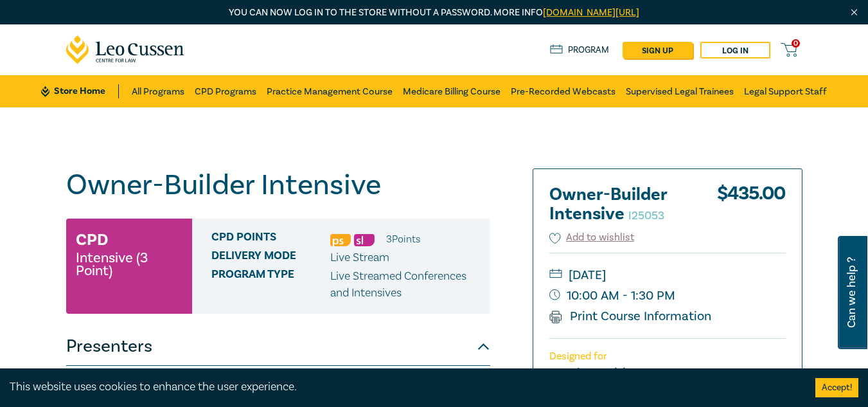 This screenshot has width=868, height=407. What do you see at coordinates (604, 373) in the screenshot?
I see `small: Legal Practitioners` at bounding box center [604, 373].